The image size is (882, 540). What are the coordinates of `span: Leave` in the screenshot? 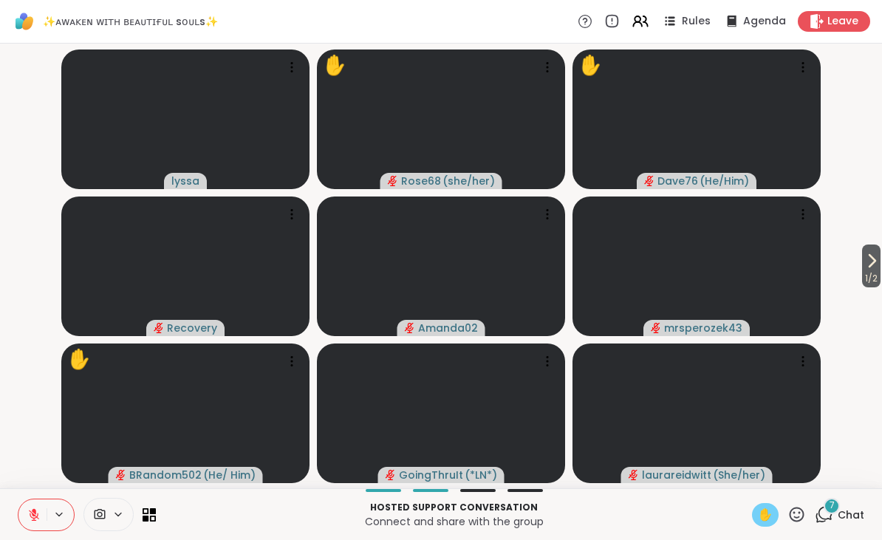 It's located at (843, 21).